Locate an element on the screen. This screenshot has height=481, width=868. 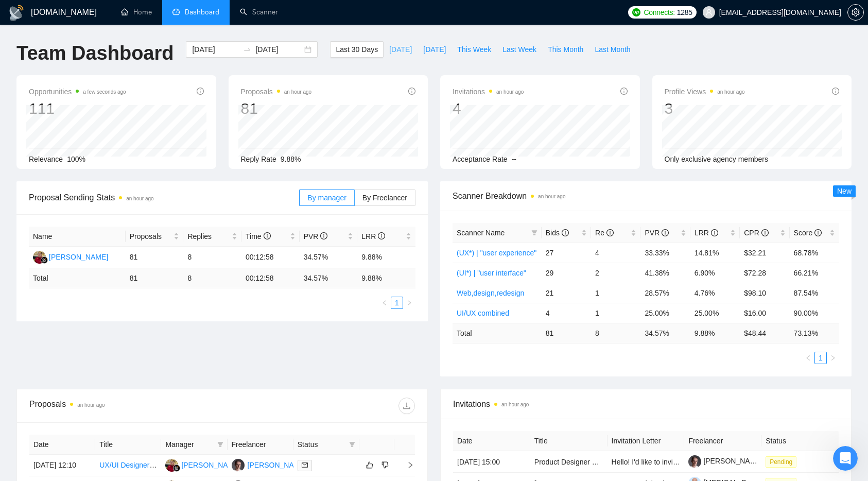
th: Name is located at coordinates (77, 236).